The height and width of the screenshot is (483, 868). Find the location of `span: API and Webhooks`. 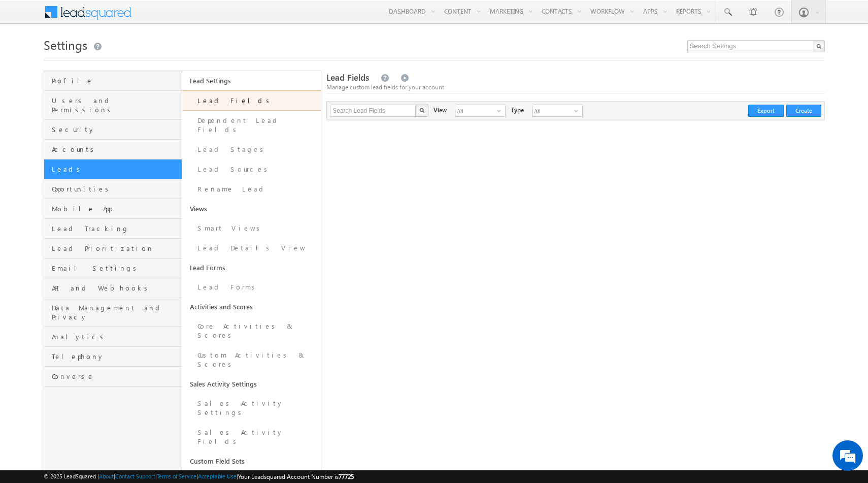

span: API and Webhooks is located at coordinates (116, 288).